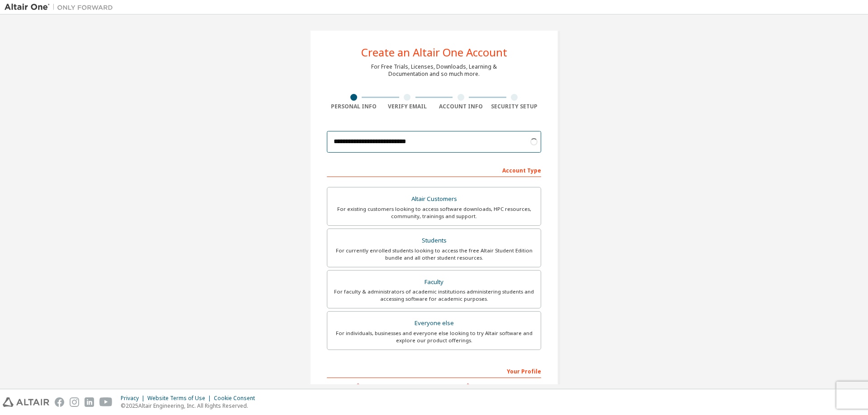 The height and width of the screenshot is (415, 868). I want to click on div: Security Setup, so click(515, 106).